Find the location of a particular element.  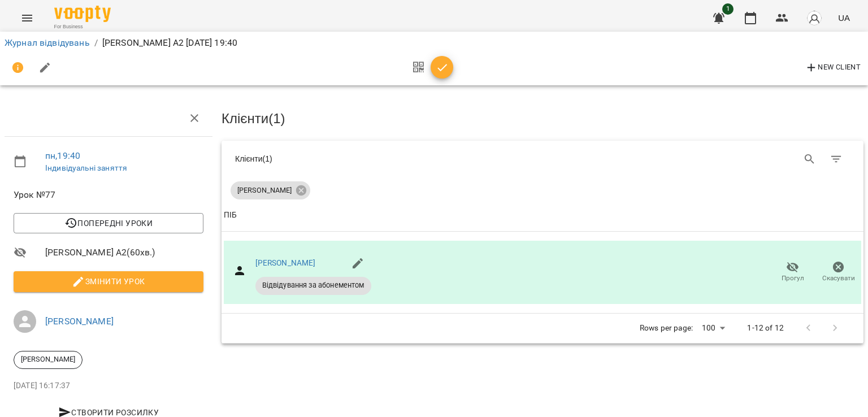

button: Скасувати is located at coordinates (838, 272).